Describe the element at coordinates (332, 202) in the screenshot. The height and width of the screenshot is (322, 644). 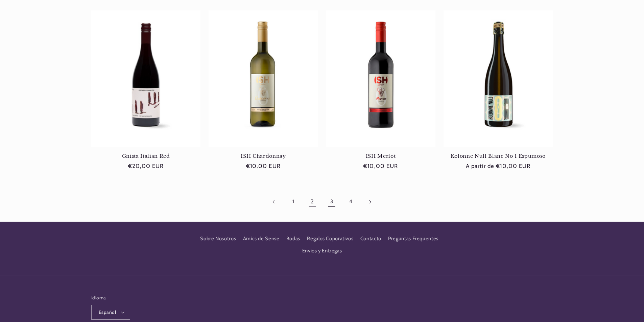
I see `a: Página 3` at that location.